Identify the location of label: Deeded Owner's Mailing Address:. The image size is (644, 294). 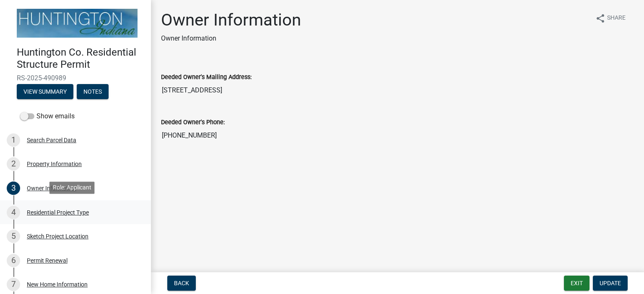
(206, 77).